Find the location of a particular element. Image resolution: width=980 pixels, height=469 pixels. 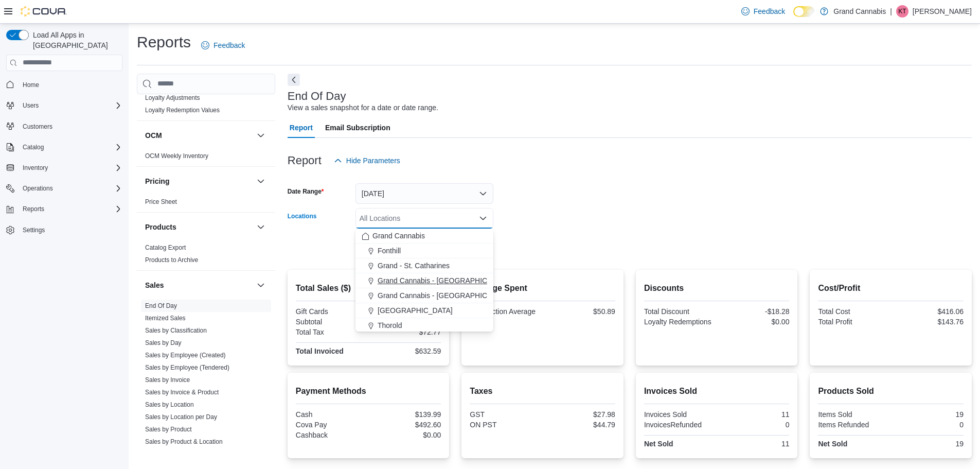

a: Sales by Employee (Tendered) is located at coordinates (188, 367).